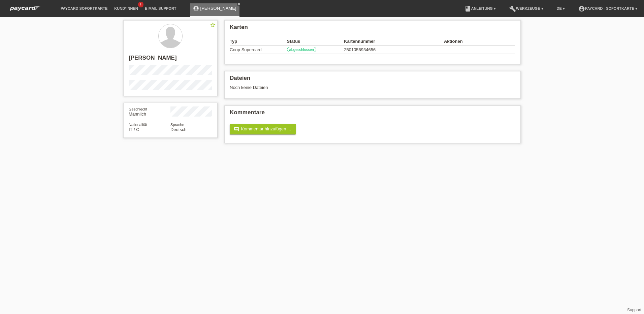  What do you see at coordinates (150, 111) in the screenshot?
I see `div: Männlich` at bounding box center [150, 111].